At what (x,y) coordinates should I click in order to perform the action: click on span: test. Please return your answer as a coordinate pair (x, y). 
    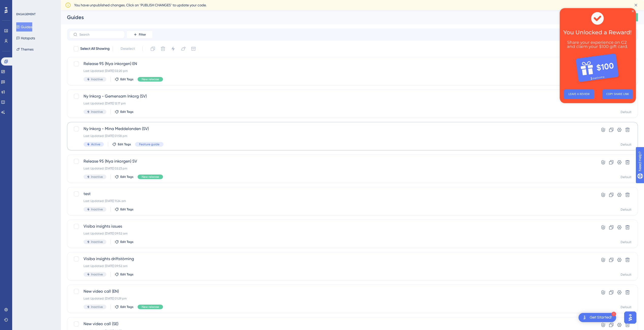
    Looking at the image, I should click on (332, 194).